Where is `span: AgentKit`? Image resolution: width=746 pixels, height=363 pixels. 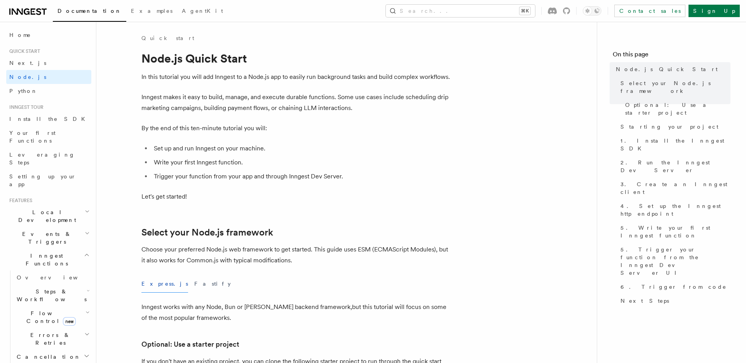
span: AgentKit is located at coordinates (202, 11).